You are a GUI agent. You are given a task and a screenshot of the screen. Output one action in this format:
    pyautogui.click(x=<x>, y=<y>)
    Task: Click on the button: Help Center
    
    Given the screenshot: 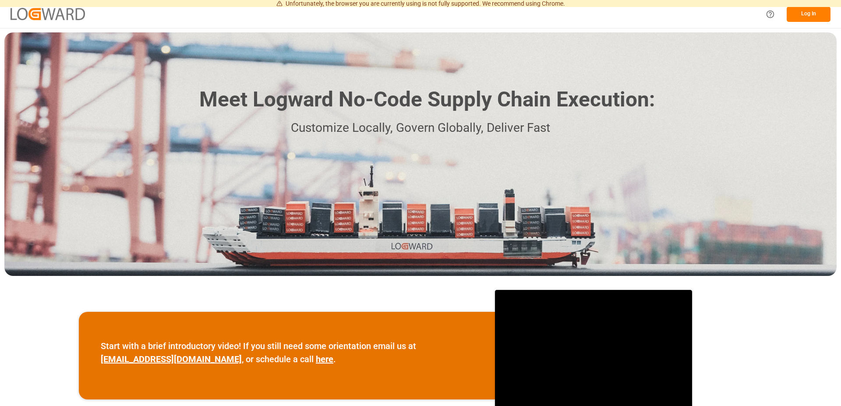 What is the action you would take?
    pyautogui.click(x=770, y=14)
    